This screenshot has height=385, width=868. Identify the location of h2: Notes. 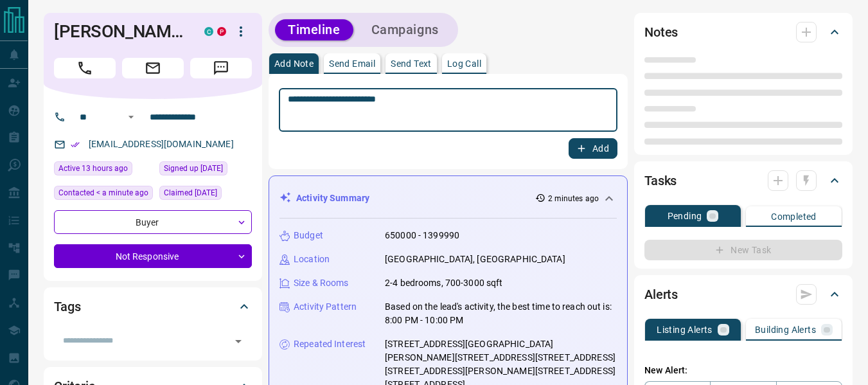
(662, 32).